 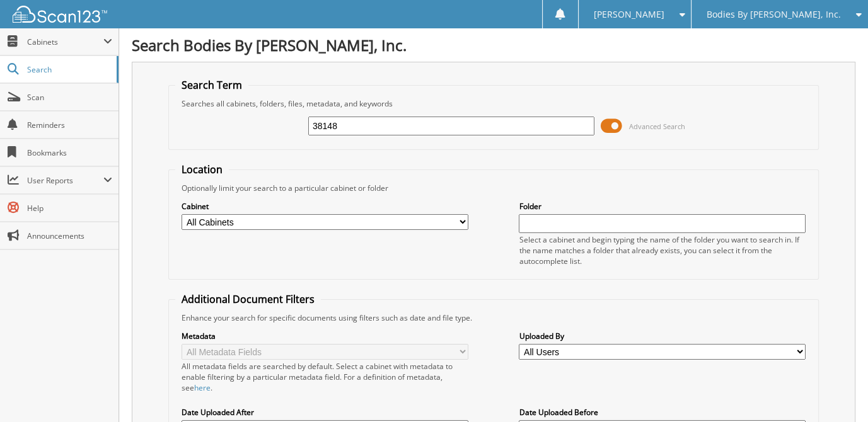 I want to click on label: Folder, so click(x=662, y=206).